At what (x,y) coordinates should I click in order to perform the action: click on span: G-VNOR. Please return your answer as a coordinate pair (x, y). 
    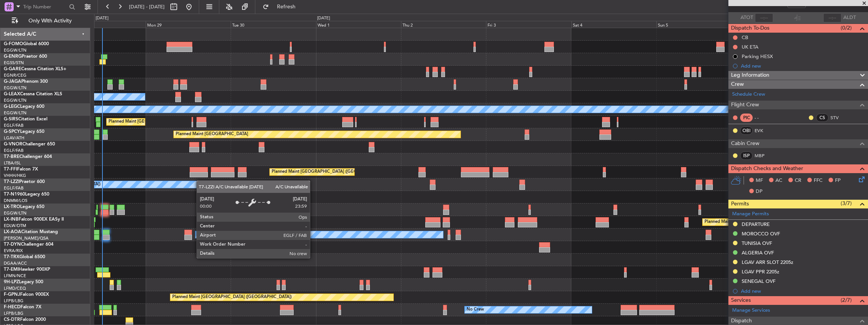
    Looking at the image, I should click on (13, 144).